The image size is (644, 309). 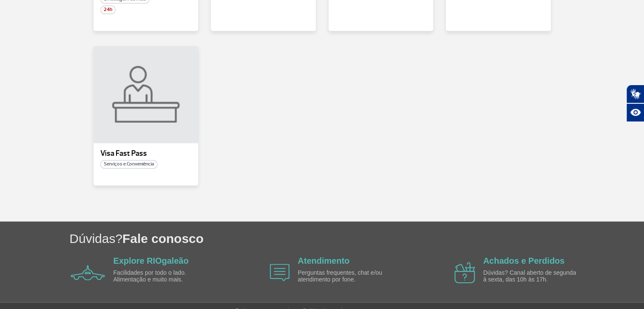 I want to click on p: Perguntas frequentes, chat e/ou atendimento por fone., so click(x=347, y=276).